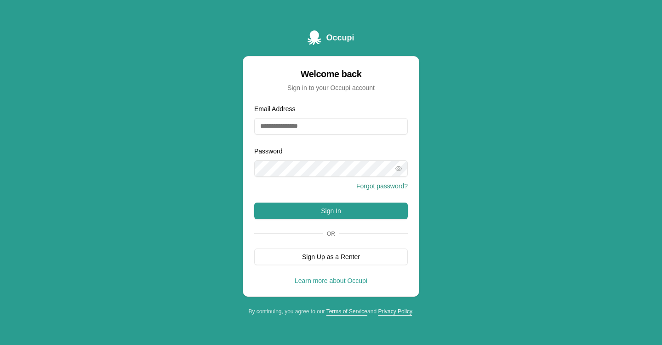 This screenshot has height=345, width=662. What do you see at coordinates (331, 281) in the screenshot?
I see `a: Learn more about Occupi` at bounding box center [331, 281].